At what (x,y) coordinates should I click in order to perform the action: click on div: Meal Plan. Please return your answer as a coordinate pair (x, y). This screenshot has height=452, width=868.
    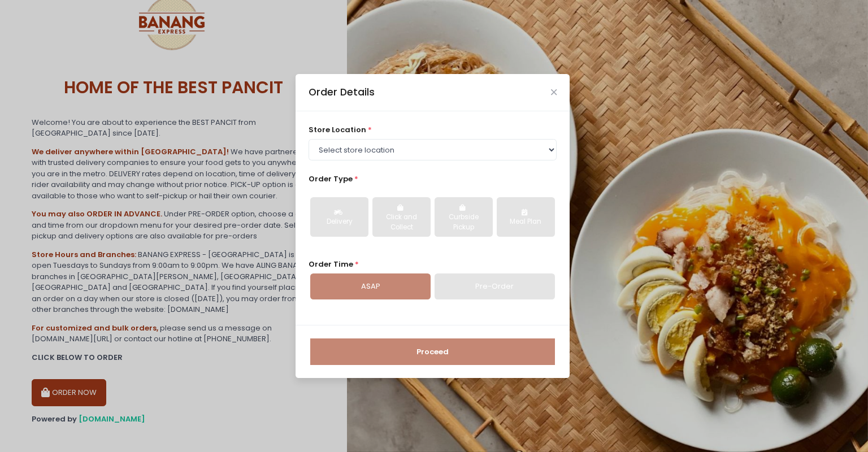
    Looking at the image, I should click on (525, 222).